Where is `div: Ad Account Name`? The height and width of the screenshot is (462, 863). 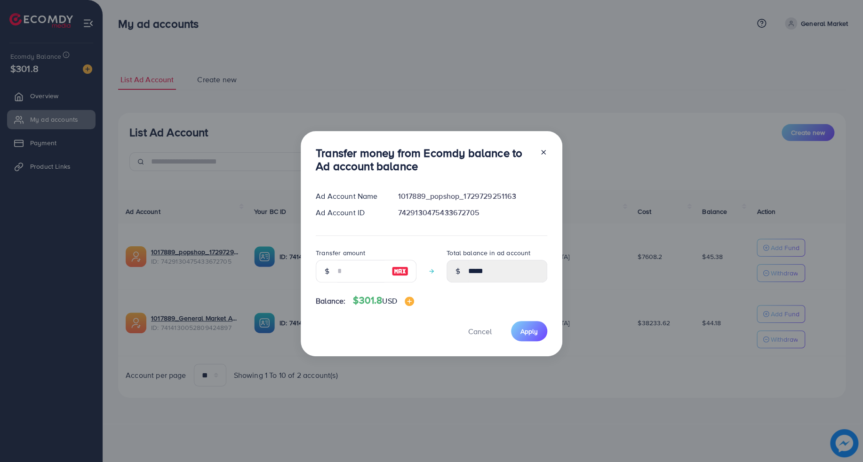
div: Ad Account Name is located at coordinates (349, 196).